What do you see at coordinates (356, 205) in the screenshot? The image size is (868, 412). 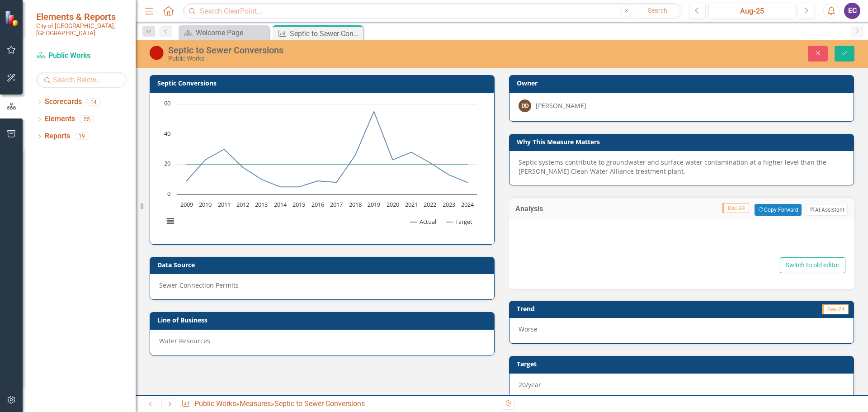 I see `text: 2018` at bounding box center [356, 205].